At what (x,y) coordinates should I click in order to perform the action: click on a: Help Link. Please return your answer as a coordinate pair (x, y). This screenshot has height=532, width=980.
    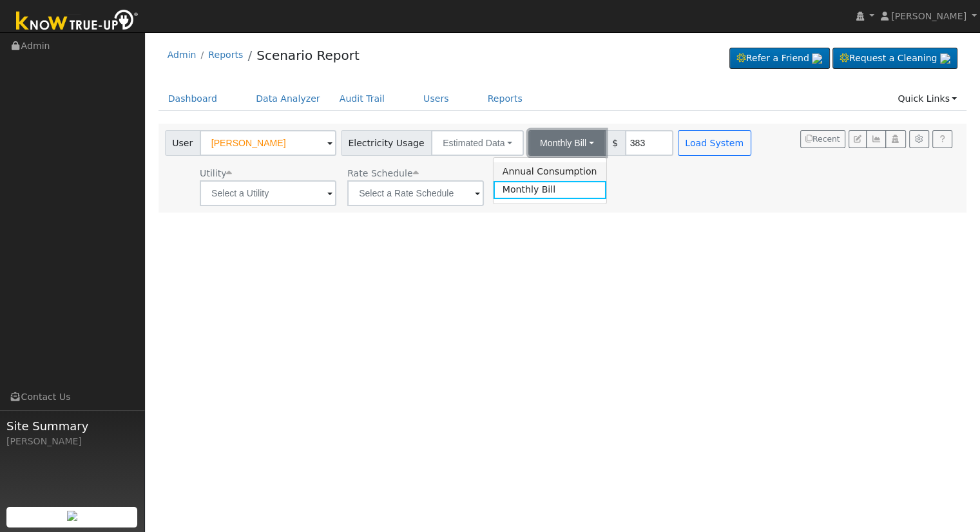
    Looking at the image, I should click on (942, 139).